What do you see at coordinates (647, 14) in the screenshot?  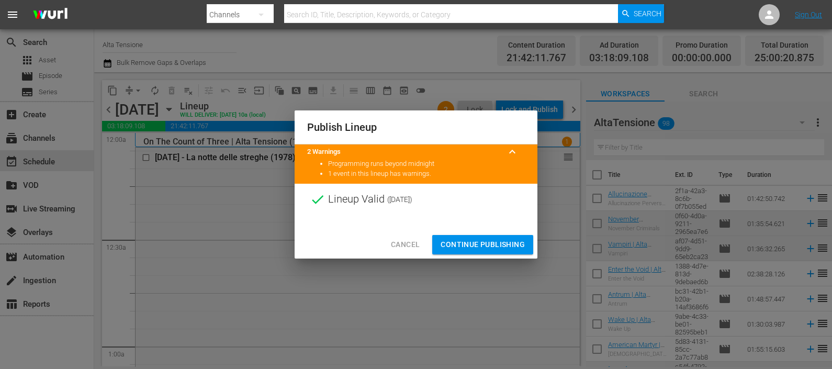 I see `span: Search` at bounding box center [647, 14].